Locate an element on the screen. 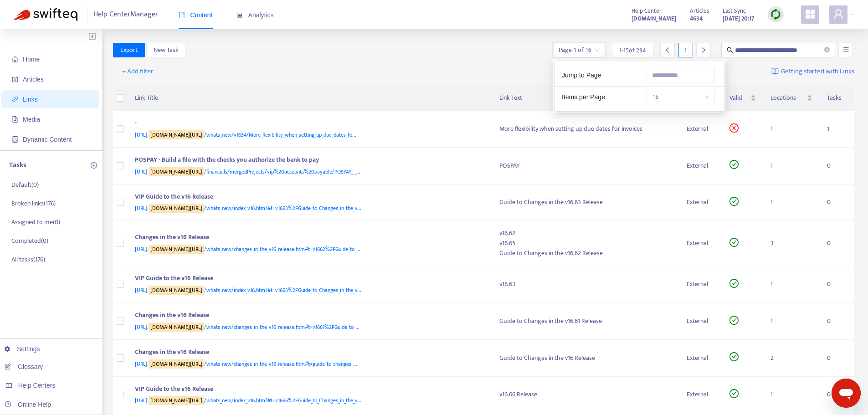  button: unordered-list is located at coordinates (845, 50).